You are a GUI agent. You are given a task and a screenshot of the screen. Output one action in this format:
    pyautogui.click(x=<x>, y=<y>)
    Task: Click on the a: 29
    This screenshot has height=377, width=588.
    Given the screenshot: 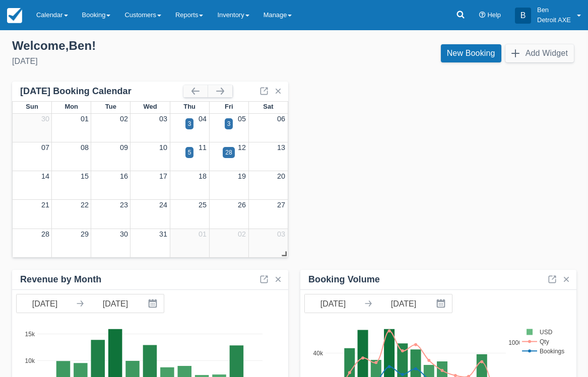 What is the action you would take?
    pyautogui.click(x=85, y=234)
    